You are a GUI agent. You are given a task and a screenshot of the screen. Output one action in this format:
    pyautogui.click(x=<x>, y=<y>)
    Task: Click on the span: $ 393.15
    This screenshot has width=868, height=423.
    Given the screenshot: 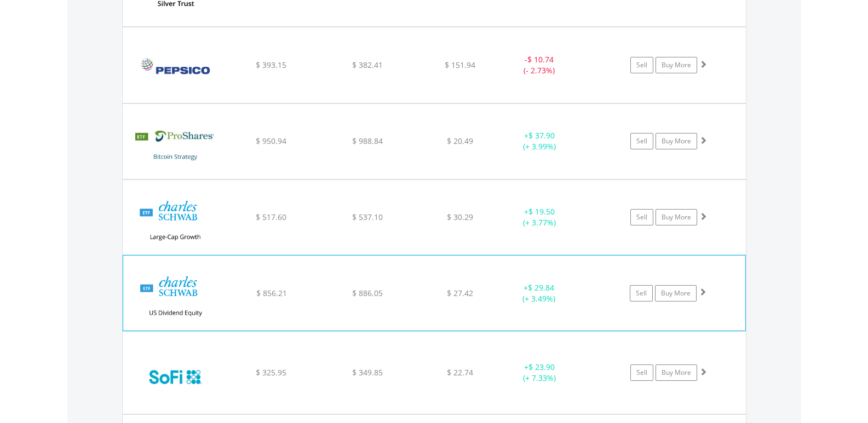 What is the action you would take?
    pyautogui.click(x=271, y=65)
    